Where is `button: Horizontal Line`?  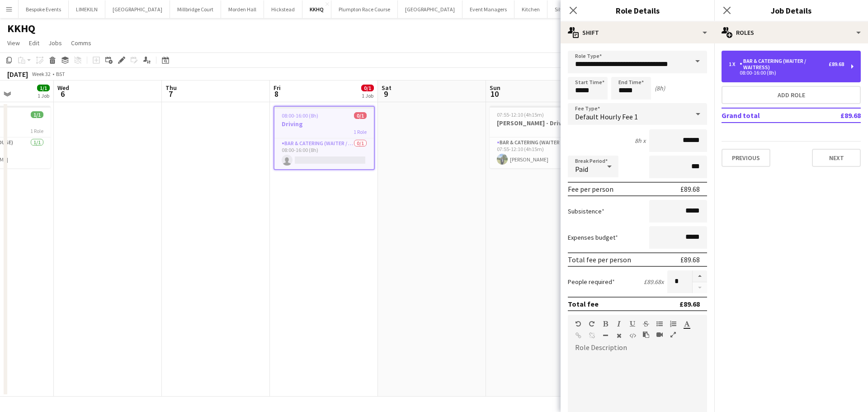 button: Horizontal Line is located at coordinates (605, 336).